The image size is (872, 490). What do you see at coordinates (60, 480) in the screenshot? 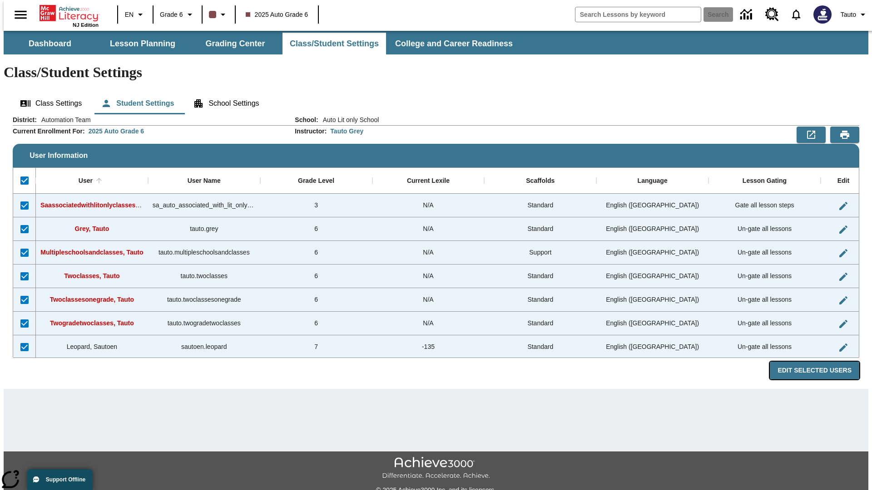
I see `button: Support Offline` at bounding box center [60, 480].